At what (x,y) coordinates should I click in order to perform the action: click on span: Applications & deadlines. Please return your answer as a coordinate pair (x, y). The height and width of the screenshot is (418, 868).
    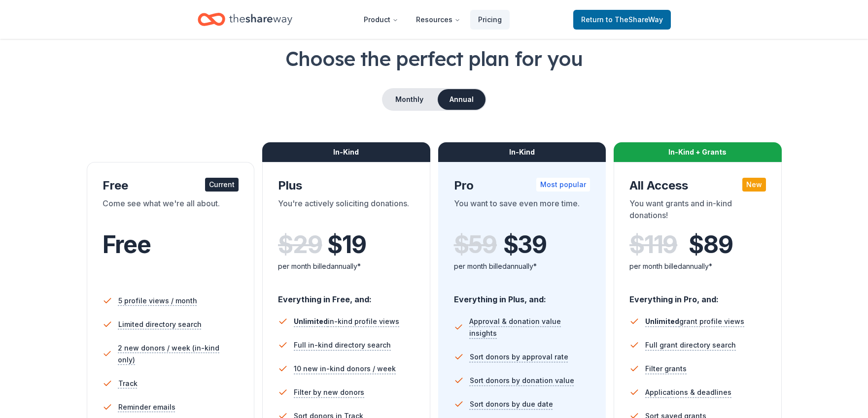
    Looking at the image, I should click on (688, 392).